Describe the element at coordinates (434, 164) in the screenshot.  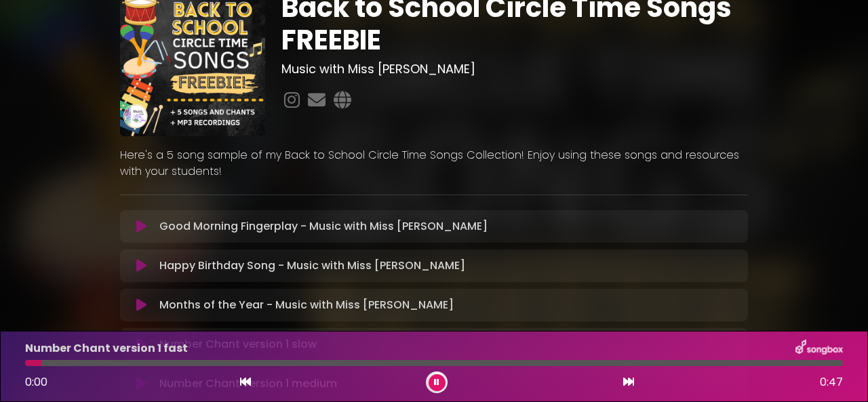
I see `p: Here's a 5 song sample of my Back to School Circle Time Songs Collection! Enjoy using these songs...` at that location.